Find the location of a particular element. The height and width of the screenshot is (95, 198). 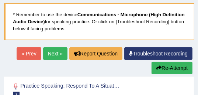

b: Communications - Microphone (High Definition Audio Device) is located at coordinates (99, 18).